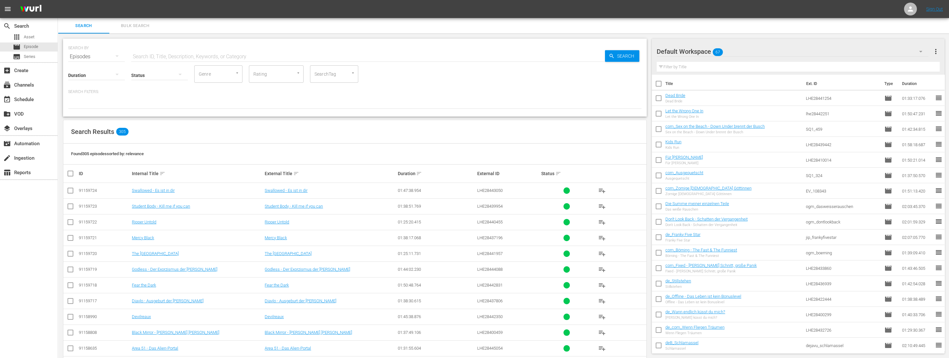  What do you see at coordinates (8, 9) in the screenshot?
I see `span: menu` at bounding box center [8, 9].